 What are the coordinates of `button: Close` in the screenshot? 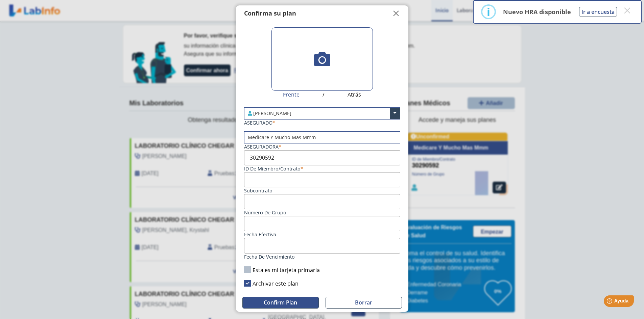 It's located at (396, 14).